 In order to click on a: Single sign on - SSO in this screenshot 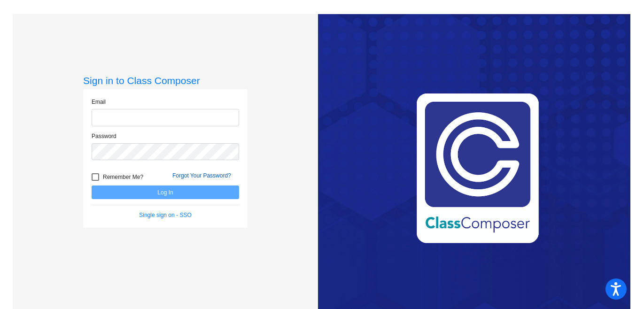, I will do `click(165, 215)`.